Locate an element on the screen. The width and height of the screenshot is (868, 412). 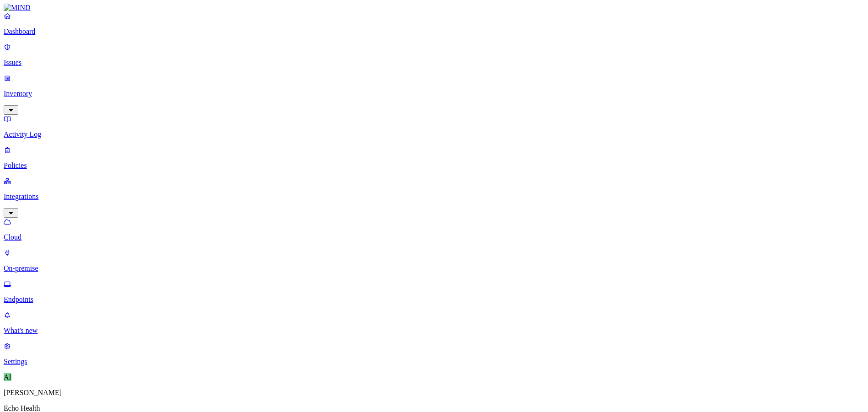
p: Policies is located at coordinates (434, 166).